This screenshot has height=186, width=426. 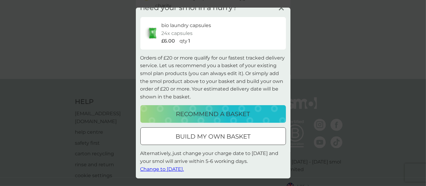 I want to click on p: recommend a basket, so click(x=213, y=114).